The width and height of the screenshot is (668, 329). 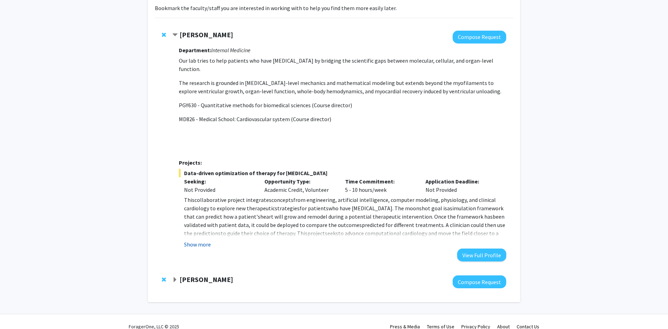 What do you see at coordinates (479, 37) in the screenshot?
I see `button: Compose Request to Kenneth Campbell` at bounding box center [479, 37].